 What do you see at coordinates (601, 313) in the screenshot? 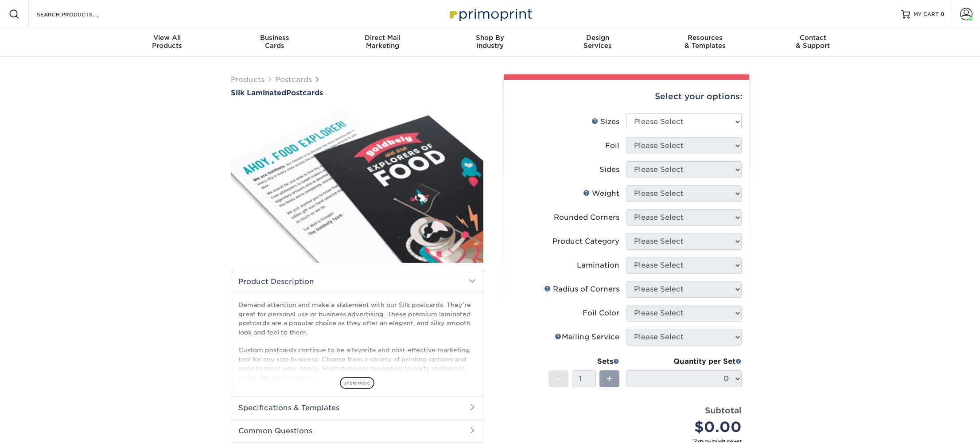
I see `div: Foil Color` at bounding box center [601, 313].